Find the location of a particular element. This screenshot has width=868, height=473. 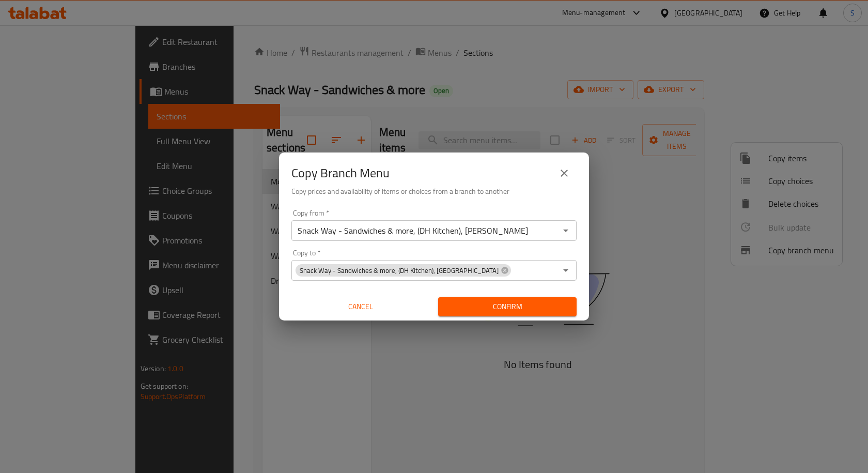

button: close is located at coordinates (564, 173).